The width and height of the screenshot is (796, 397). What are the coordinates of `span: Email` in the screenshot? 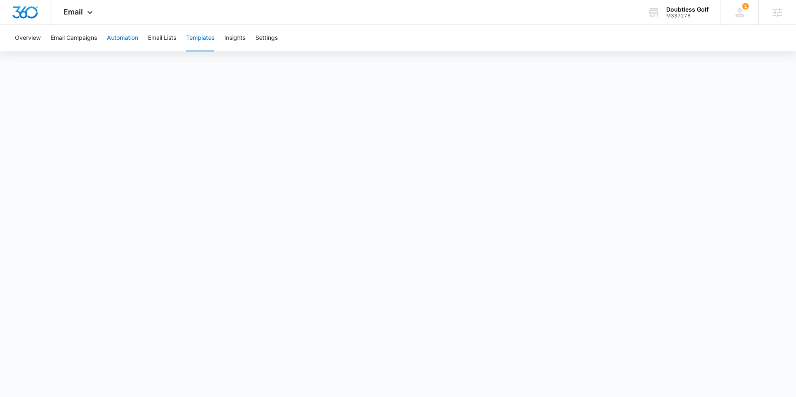 It's located at (73, 12).